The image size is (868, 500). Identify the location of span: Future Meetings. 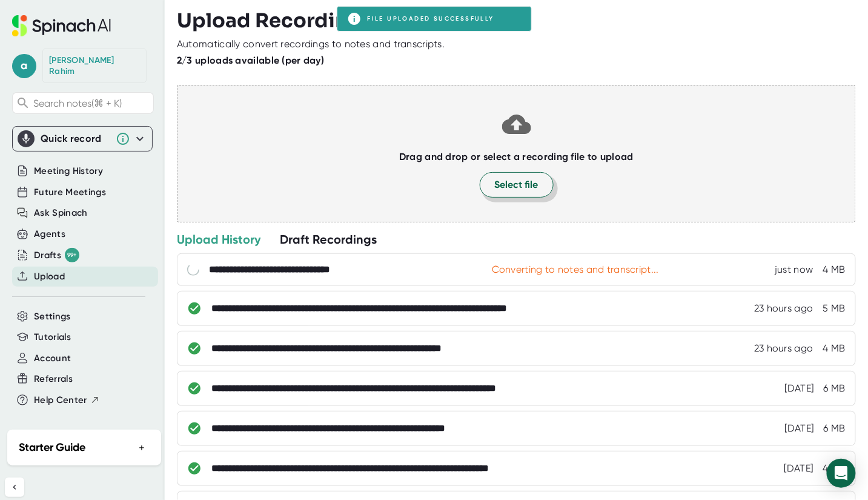
(70, 192).